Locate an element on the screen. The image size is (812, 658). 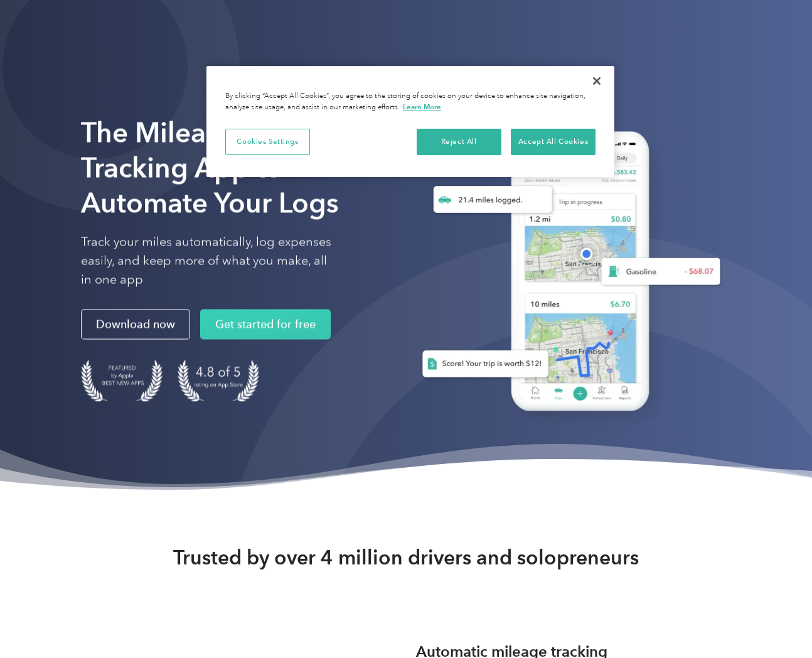
button: Accept All Cookies is located at coordinates (553, 142).